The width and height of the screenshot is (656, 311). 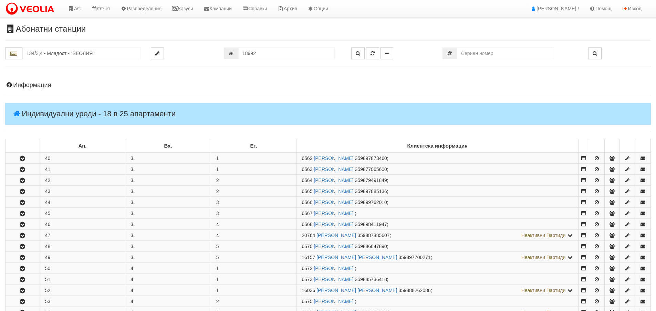 What do you see at coordinates (82, 202) in the screenshot?
I see `td: 44` at bounding box center [82, 202].